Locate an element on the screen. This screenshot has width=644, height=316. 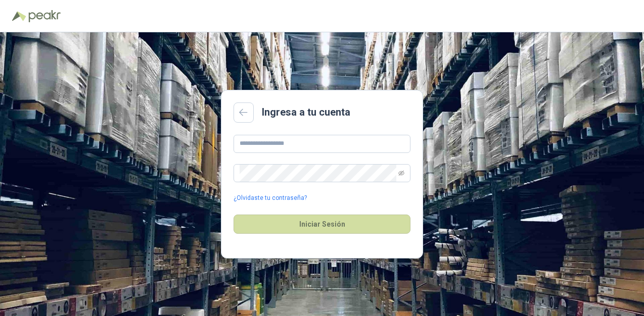
img: Logo is located at coordinates (20, 16).